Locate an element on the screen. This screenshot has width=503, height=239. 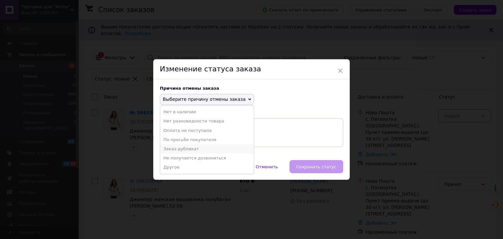
li: Другое is located at coordinates (207, 167).